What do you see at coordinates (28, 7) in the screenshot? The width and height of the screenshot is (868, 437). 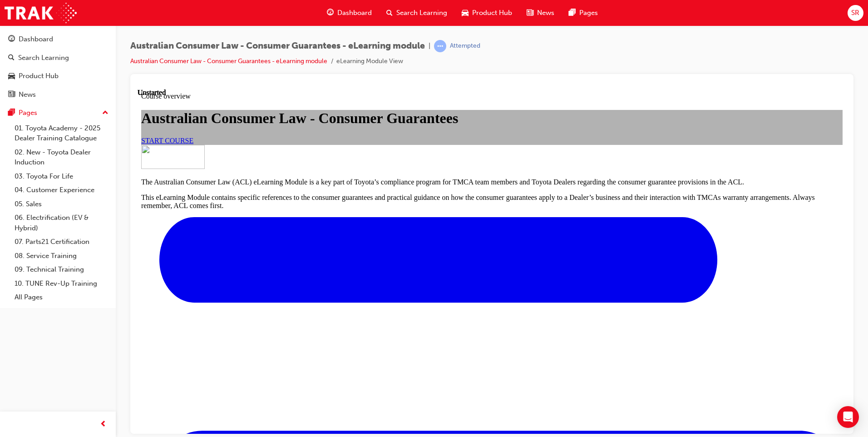 I see `span: Course overview` at bounding box center [28, 7].